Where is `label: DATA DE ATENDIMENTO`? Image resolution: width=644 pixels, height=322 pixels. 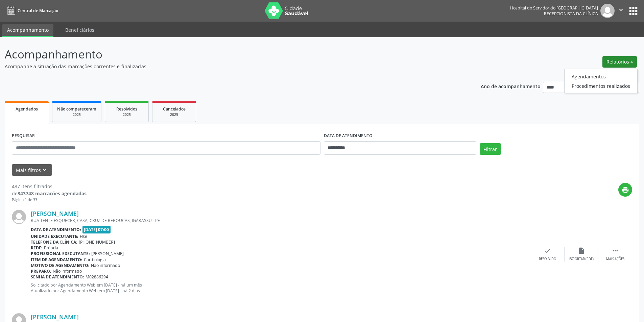
label: DATA DE ATENDIMENTO is located at coordinates (348, 136).